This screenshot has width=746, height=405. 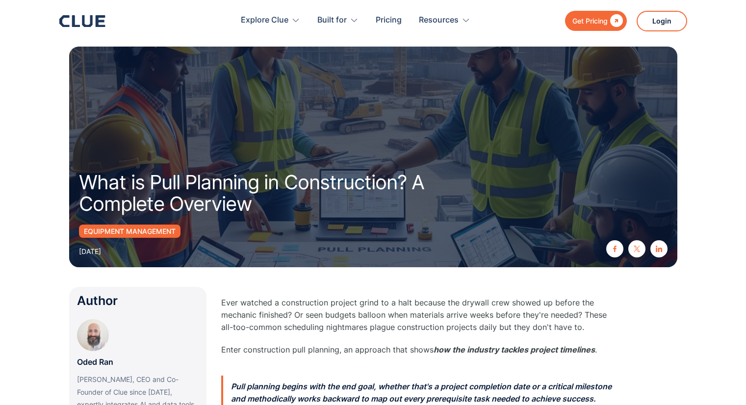 I want to click on a: Equipment Management, so click(x=130, y=231).